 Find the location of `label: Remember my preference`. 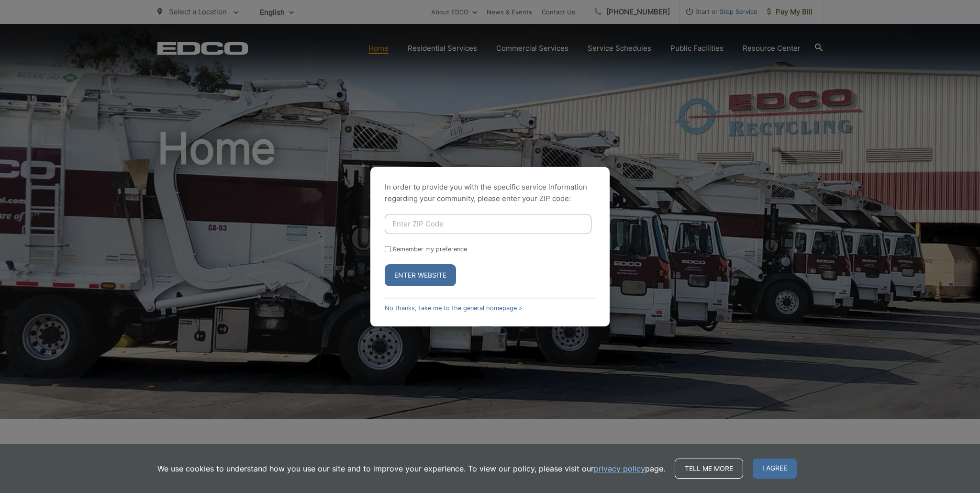

label: Remember my preference is located at coordinates (429, 249).